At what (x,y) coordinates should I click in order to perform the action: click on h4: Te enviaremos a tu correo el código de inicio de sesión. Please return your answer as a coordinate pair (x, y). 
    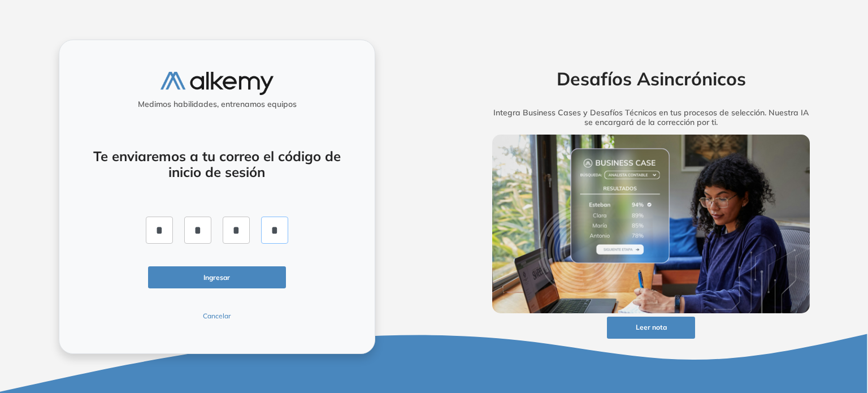
    Looking at the image, I should click on (217, 165).